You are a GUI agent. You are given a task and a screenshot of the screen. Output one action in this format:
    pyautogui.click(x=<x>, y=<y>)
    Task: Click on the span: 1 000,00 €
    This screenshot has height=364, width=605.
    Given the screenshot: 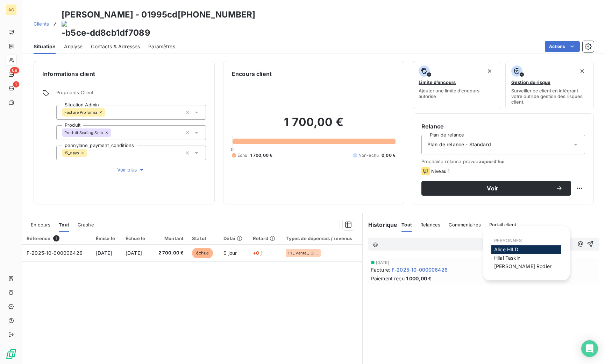 What is the action you would take?
    pyautogui.click(x=419, y=278)
    